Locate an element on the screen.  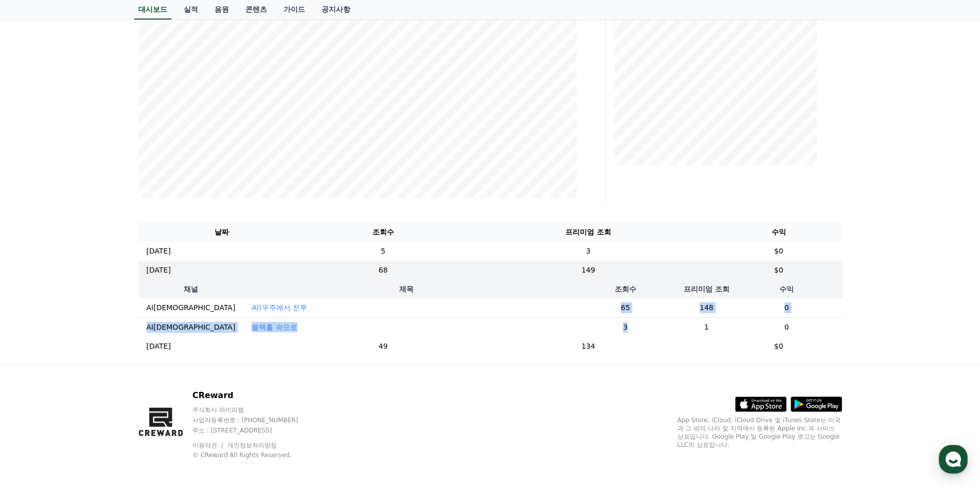
a: 이용약관 is located at coordinates (208, 446).